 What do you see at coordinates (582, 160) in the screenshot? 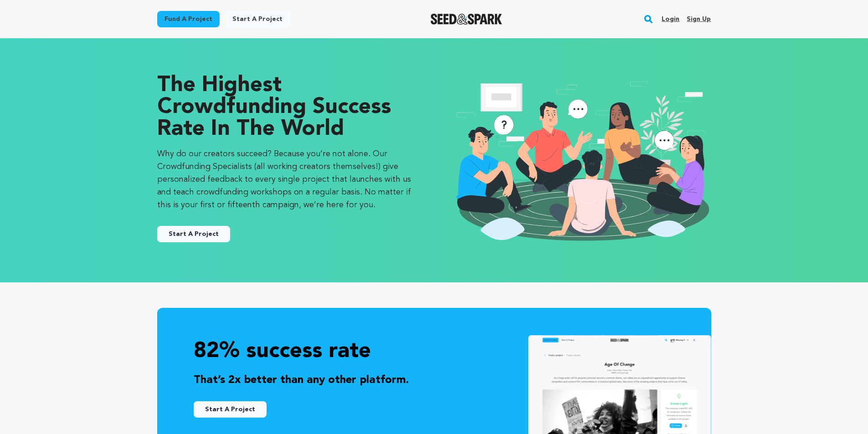
I see `img: seedandspark start project illustration image` at bounding box center [582, 160].